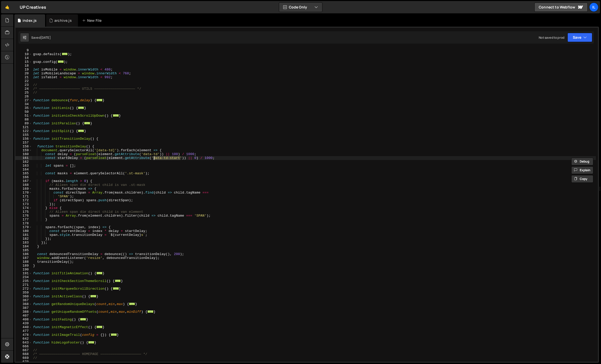 This screenshot has height=364, width=601. I want to click on div: 643, so click(24, 343).